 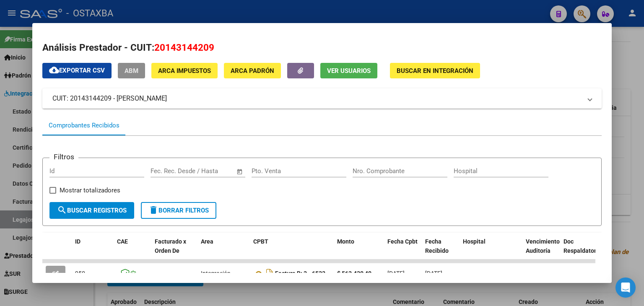 What do you see at coordinates (403, 251) in the screenshot?
I see `datatable-header-cell: Fecha Cpbt` at bounding box center [403, 251].